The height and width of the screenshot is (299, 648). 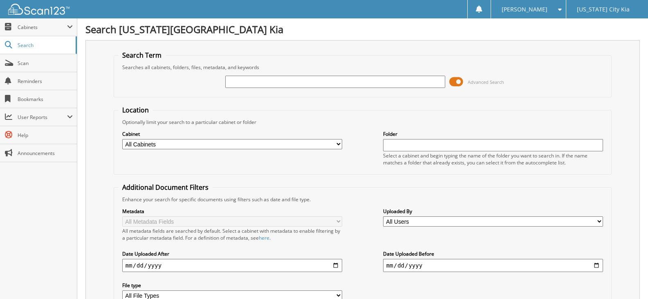 I want to click on legend: Location, so click(x=135, y=110).